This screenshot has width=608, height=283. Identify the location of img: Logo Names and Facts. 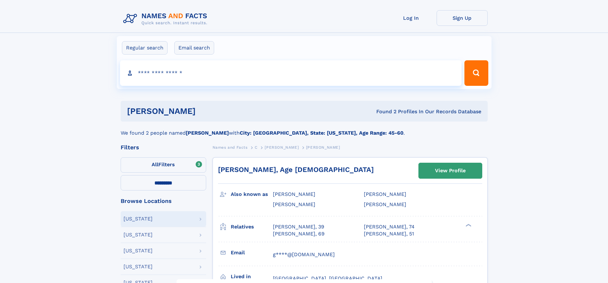
(167, 19).